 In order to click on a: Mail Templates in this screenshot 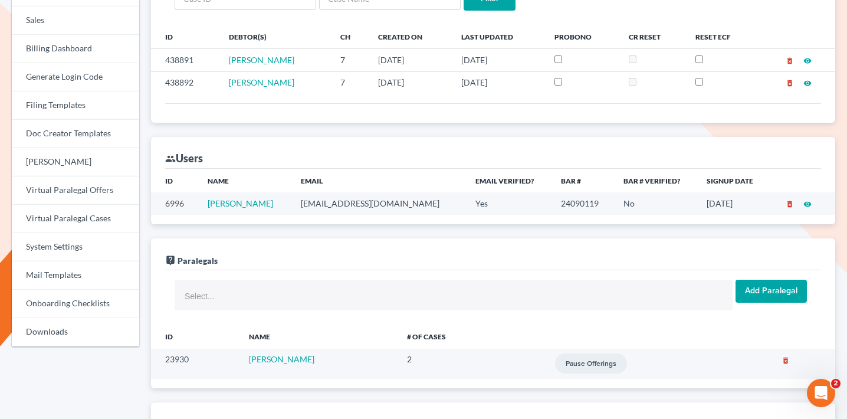, I will do `click(76, 276)`.